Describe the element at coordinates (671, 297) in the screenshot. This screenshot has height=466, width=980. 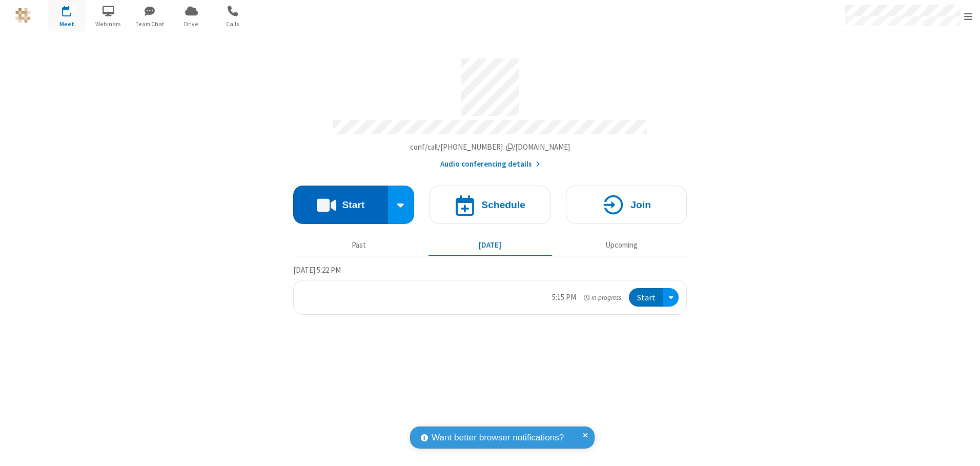
I see `div: Open menu` at that location.